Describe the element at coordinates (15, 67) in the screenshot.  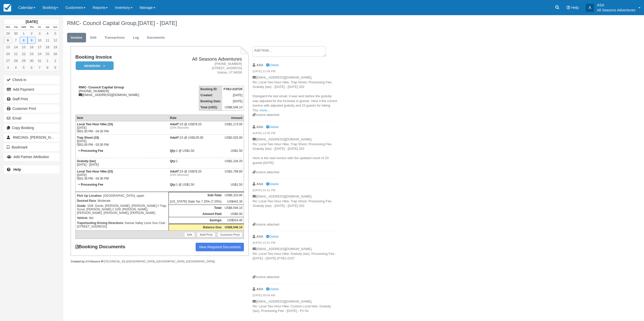
I see `a: 4` at that location.